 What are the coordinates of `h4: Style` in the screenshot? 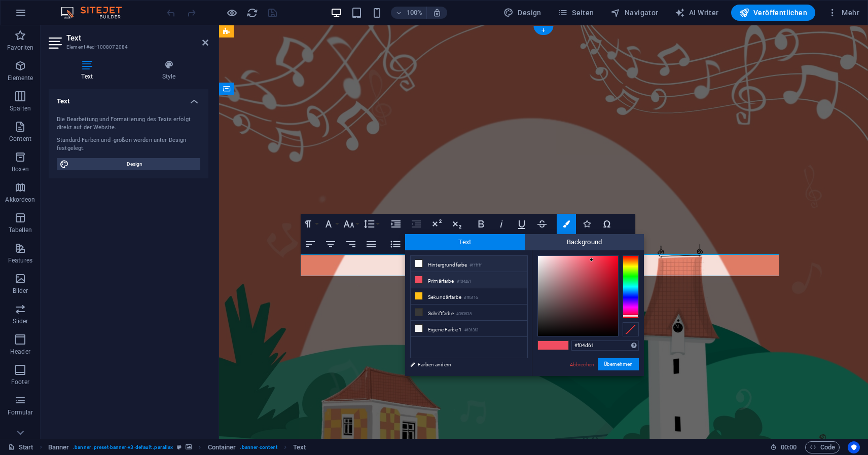 It's located at (168, 70).